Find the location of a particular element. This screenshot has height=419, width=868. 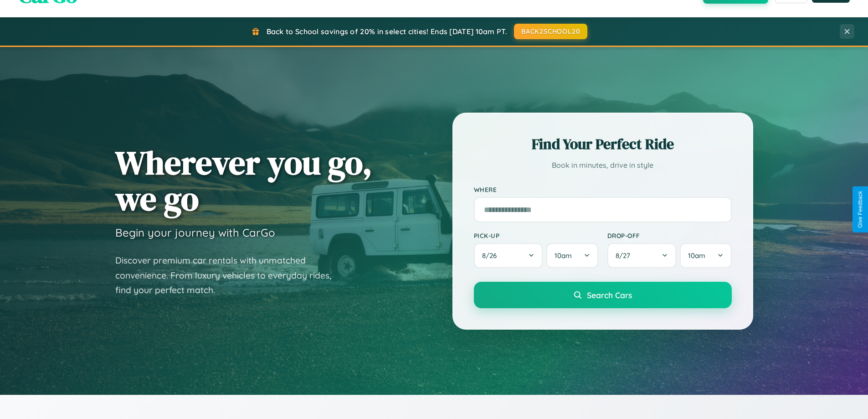

span: Search Cars is located at coordinates (609, 295).